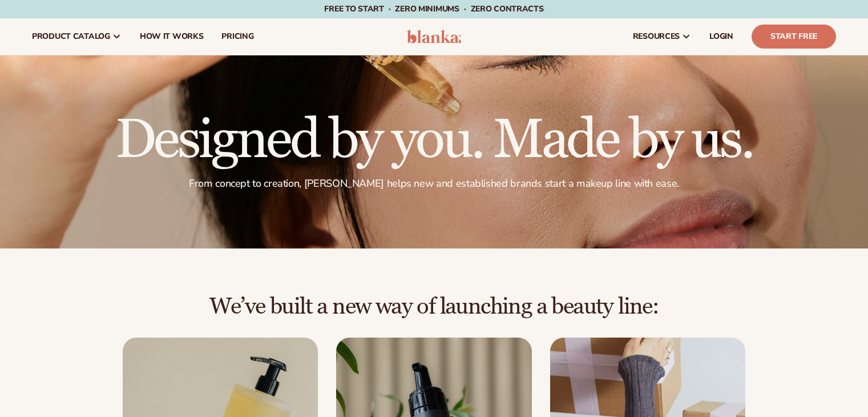  What do you see at coordinates (794, 37) in the screenshot?
I see `a: Start Free` at bounding box center [794, 37].